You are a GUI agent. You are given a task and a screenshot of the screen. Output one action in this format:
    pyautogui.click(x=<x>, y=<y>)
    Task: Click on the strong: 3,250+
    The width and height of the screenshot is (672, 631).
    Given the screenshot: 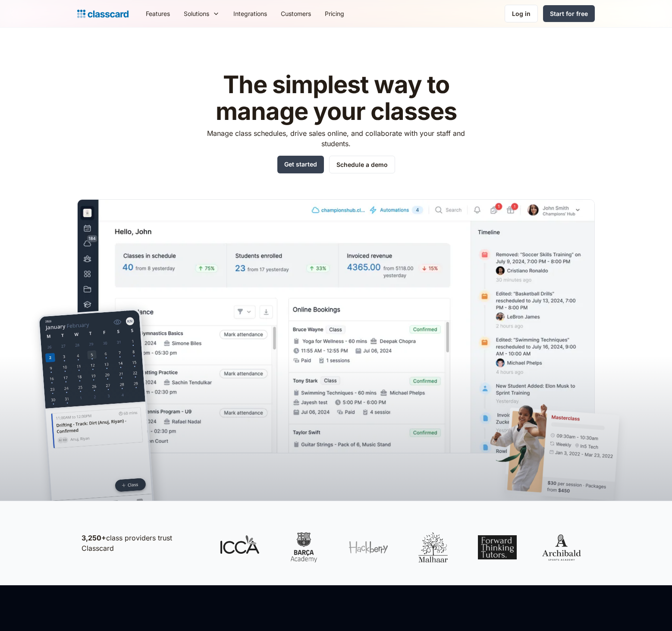 What is the action you would take?
    pyautogui.click(x=94, y=538)
    